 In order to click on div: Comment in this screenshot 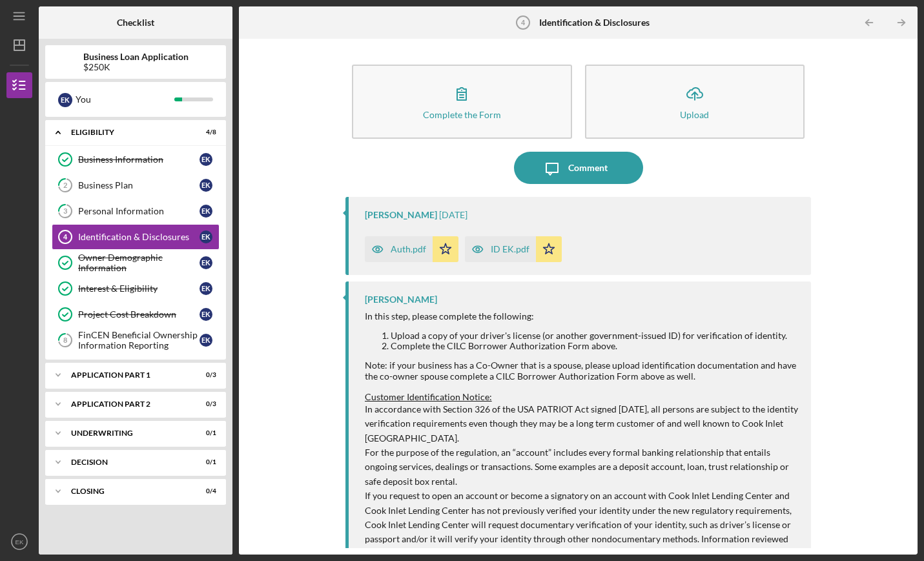, I will do `click(587, 167)`.